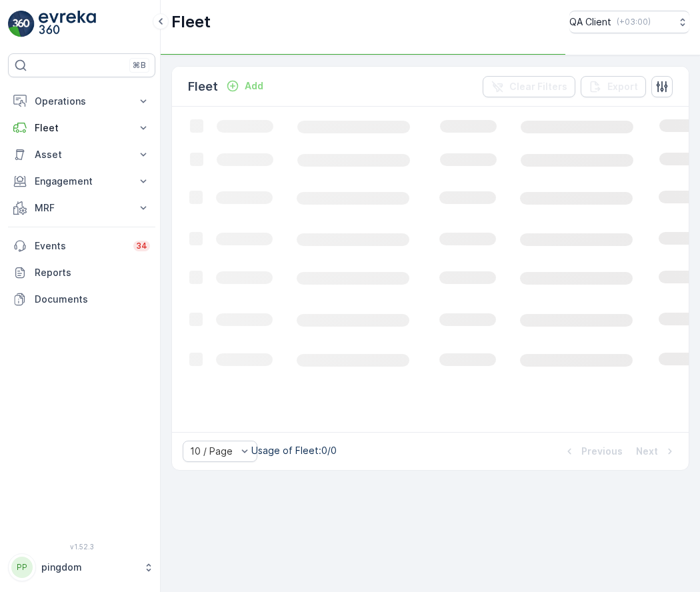 This screenshot has width=700, height=592. What do you see at coordinates (81, 102) in the screenshot?
I see `p: Operations` at bounding box center [81, 102].